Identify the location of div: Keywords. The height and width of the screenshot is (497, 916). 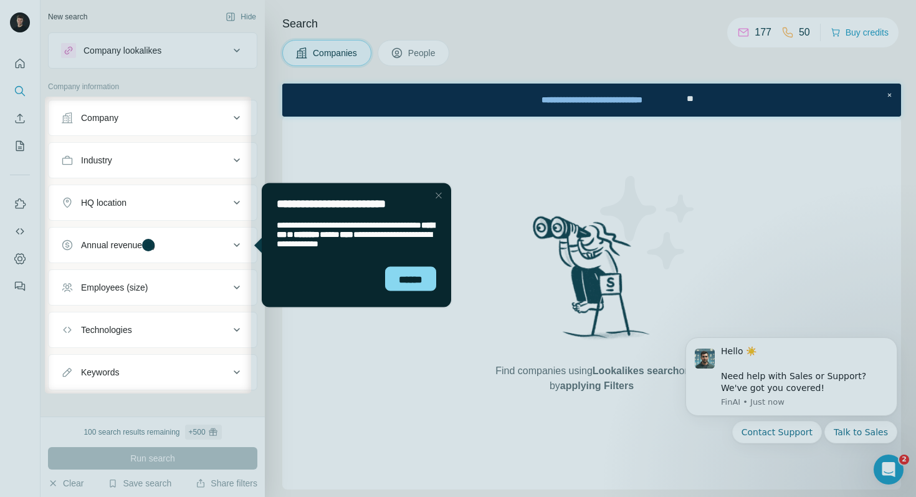
(100, 372).